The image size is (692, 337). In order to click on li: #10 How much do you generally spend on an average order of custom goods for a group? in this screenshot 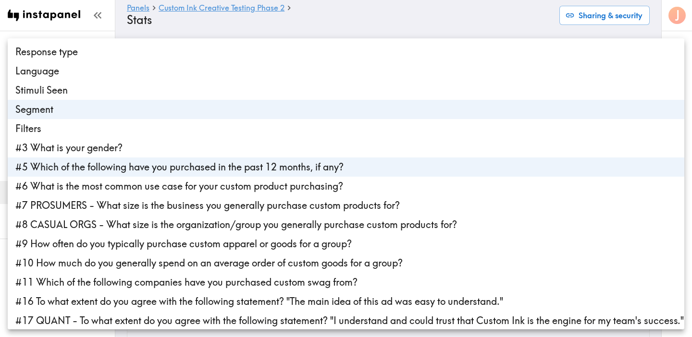, I will do `click(346, 263)`.